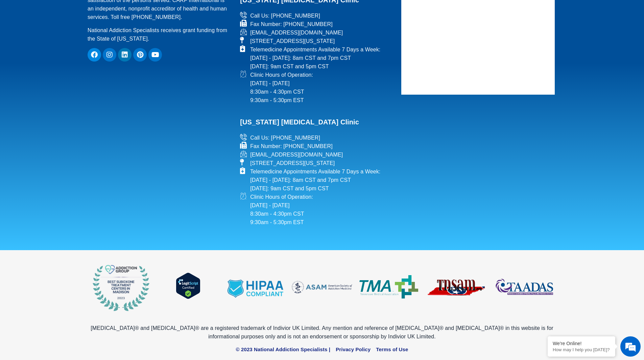  I want to click on img: hipaa compliant suboxone clinic telemdicine, so click(255, 288).